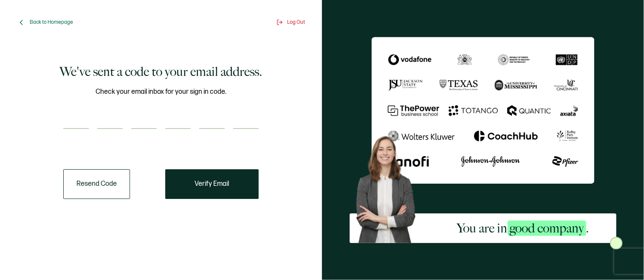  What do you see at coordinates (52, 22) in the screenshot?
I see `span: Back to Homepage` at bounding box center [52, 22].